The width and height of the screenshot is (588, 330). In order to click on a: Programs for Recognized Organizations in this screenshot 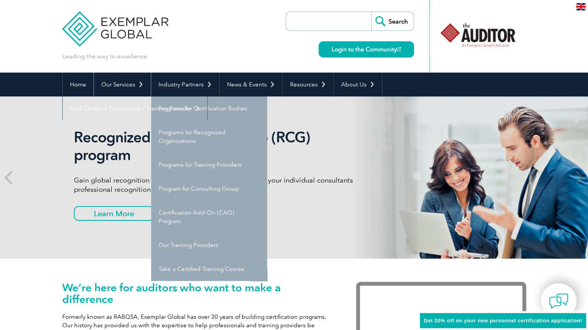, I will do `click(209, 137)`.